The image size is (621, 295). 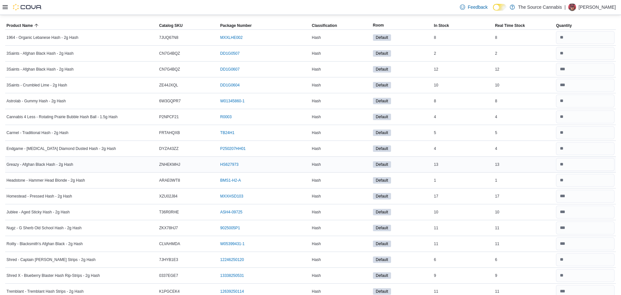 What do you see at coordinates (585, 26) in the screenshot?
I see `button: Quantity` at bounding box center [585, 26].